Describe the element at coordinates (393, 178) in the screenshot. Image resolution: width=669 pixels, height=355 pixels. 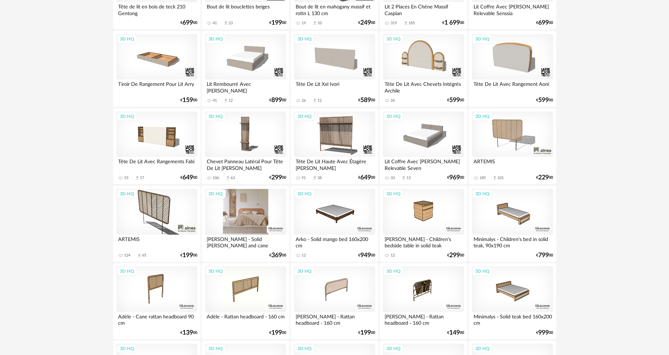
I see `div: 33` at that location.